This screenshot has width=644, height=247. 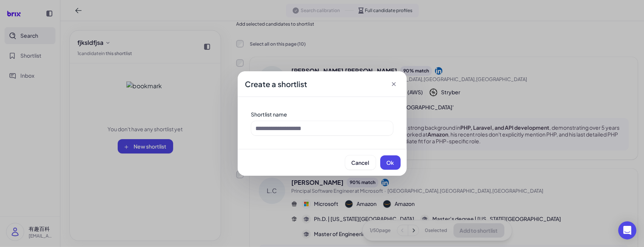 I want to click on button: Cancel, so click(x=360, y=162).